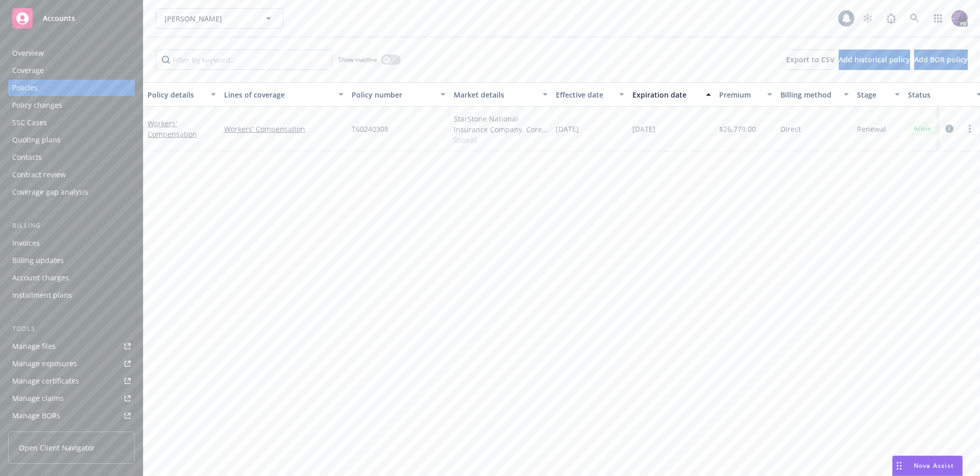  What do you see at coordinates (40, 278) in the screenshot?
I see `div: Account charges` at bounding box center [40, 278].